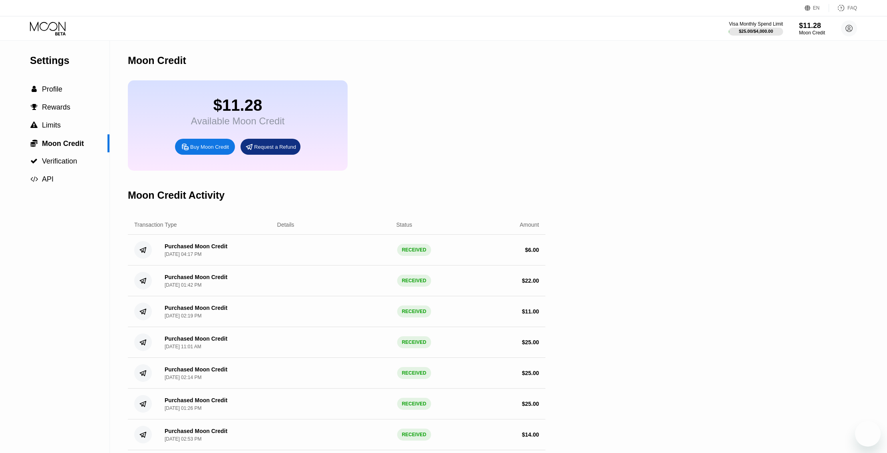 The height and width of the screenshot is (453, 887). Describe the element at coordinates (530, 280) in the screenshot. I see `div: $ 22.00` at that location.